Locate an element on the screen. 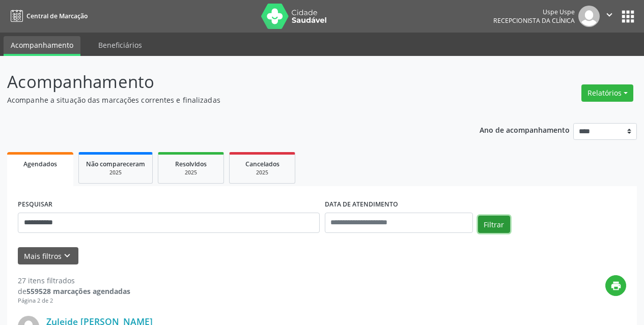  a: Acompanhamento is located at coordinates (42, 46).